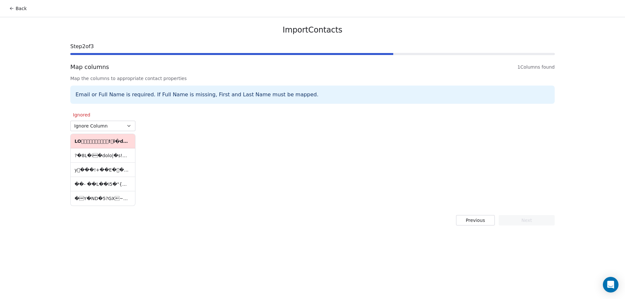  I want to click on td: �Y�ND�5?GX~���>��q+~�~gW^ٿ������6��� ����u��ܴ6��}k�k-�447, so click(103, 199).